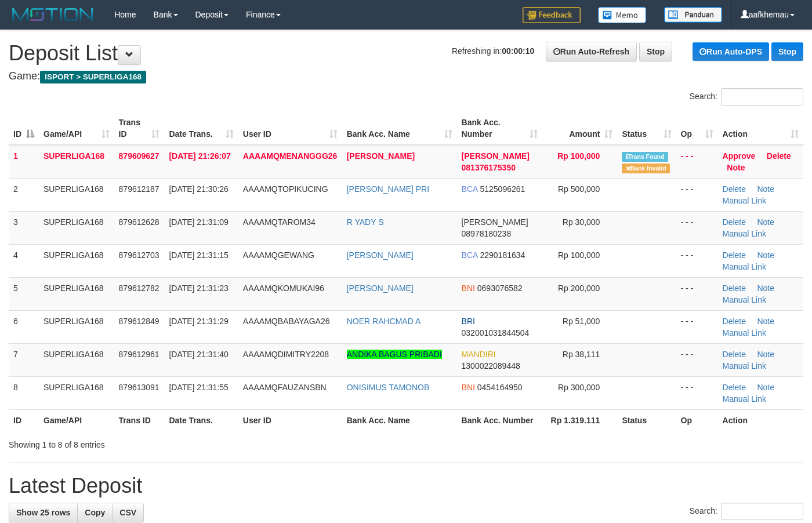  Describe the element at coordinates (468, 321) in the screenshot. I see `span: BRI` at that location.